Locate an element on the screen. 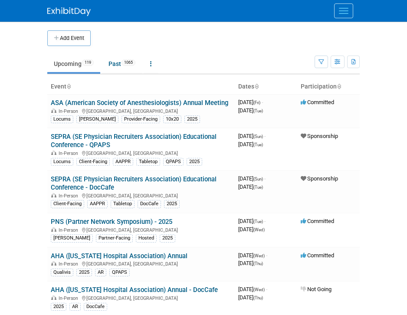 Image resolution: width=407 pixels, height=315 pixels. div: Qualivis is located at coordinates (62, 273).